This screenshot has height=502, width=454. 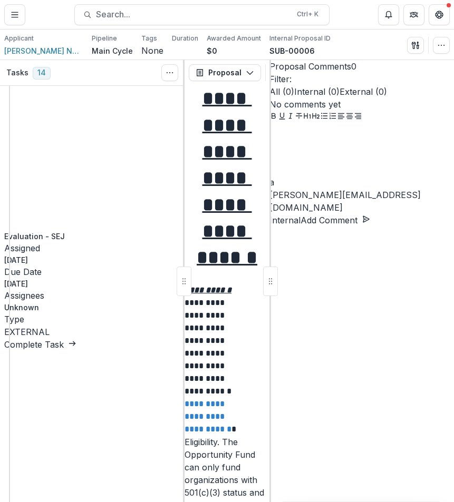 I want to click on p: SUB-00006, so click(x=292, y=51).